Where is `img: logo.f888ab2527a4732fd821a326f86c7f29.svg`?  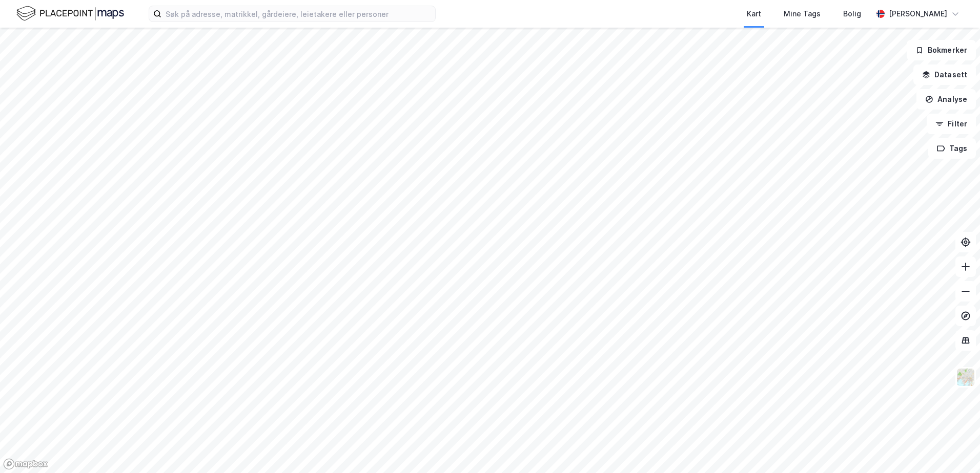
img: logo.f888ab2527a4732fd821a326f86c7f29.svg is located at coordinates (70, 13).